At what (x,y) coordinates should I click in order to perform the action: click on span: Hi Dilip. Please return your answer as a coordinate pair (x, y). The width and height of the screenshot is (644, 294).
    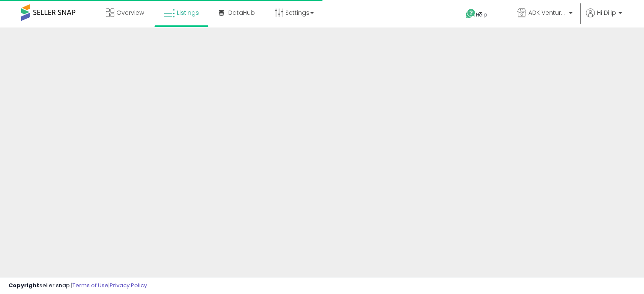
    Looking at the image, I should click on (606, 13).